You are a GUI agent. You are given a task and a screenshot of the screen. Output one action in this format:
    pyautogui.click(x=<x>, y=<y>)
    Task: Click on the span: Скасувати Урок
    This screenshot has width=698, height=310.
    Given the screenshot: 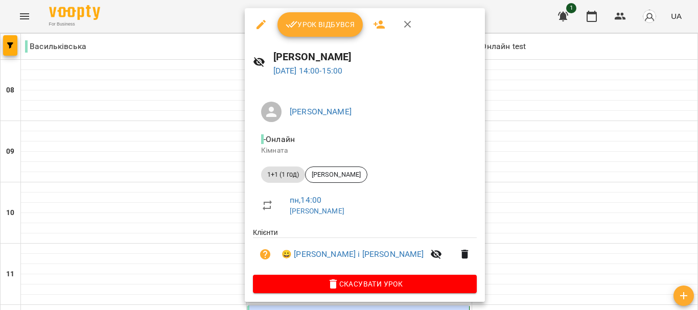 What is the action you would take?
    pyautogui.click(x=365, y=284)
    